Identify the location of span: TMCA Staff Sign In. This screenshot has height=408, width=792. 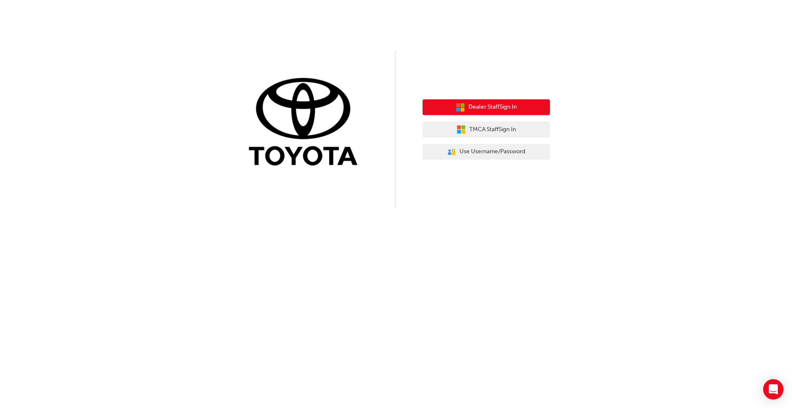
(492, 129).